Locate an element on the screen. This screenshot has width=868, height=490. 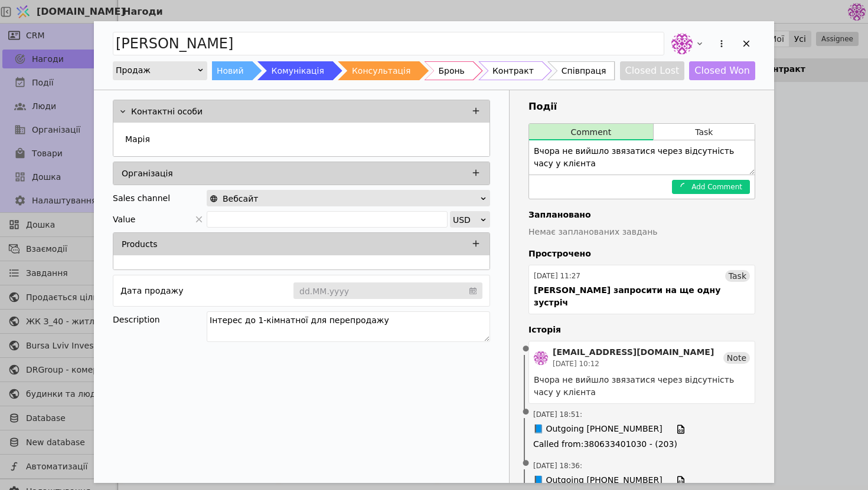
button: Task is located at coordinates (703, 132).